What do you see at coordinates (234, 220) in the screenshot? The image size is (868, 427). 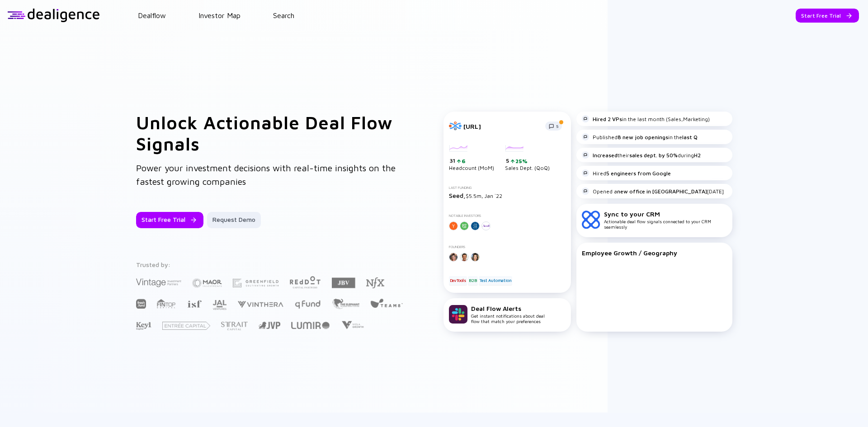 I see `button: Request Demo` at bounding box center [234, 220].